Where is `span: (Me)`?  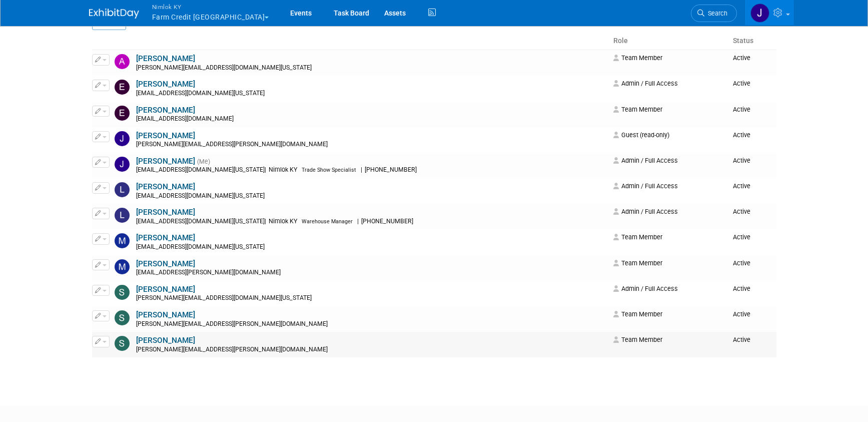 span: (Me) is located at coordinates (204, 161).